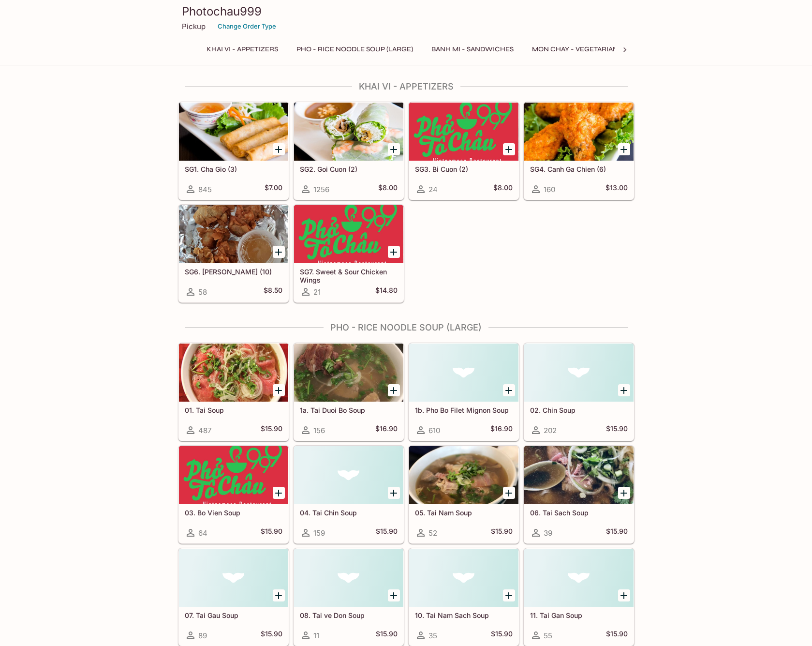 The image size is (812, 646). I want to click on h5: SG3. Bi Cuon (2), so click(463, 169).